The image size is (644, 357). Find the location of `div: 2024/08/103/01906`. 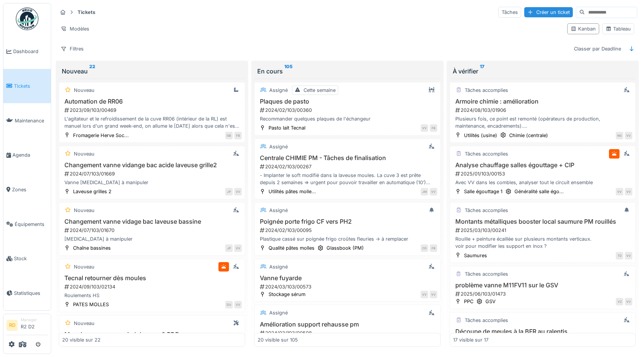

div: 2024/08/103/01906 is located at coordinates (544, 110).